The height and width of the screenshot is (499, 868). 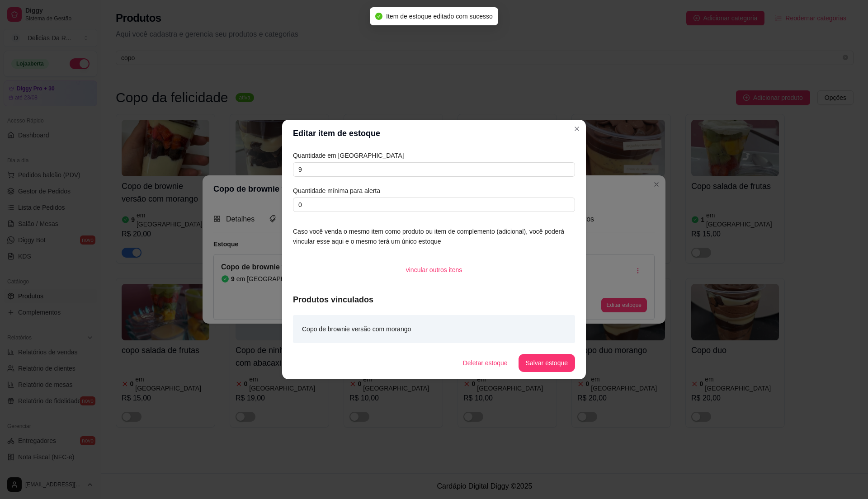 What do you see at coordinates (434, 237) in the screenshot?
I see `article: Caso você venda o mesmo item como produto ou item de complemento (adicional), você poderá vincula...` at bounding box center [434, 237].